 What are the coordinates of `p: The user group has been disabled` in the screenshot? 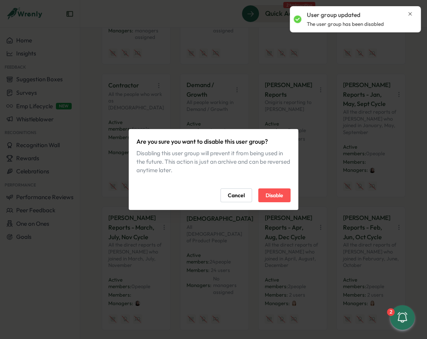 It's located at (345, 24).